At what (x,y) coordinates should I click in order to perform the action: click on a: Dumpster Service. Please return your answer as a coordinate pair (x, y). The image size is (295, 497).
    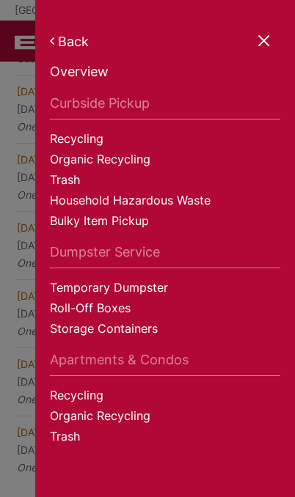
    Looking at the image, I should click on (165, 256).